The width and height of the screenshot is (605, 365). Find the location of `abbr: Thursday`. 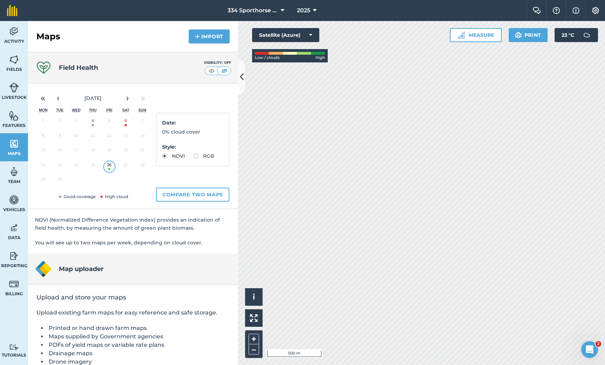

abbr: Thursday is located at coordinates (93, 110).